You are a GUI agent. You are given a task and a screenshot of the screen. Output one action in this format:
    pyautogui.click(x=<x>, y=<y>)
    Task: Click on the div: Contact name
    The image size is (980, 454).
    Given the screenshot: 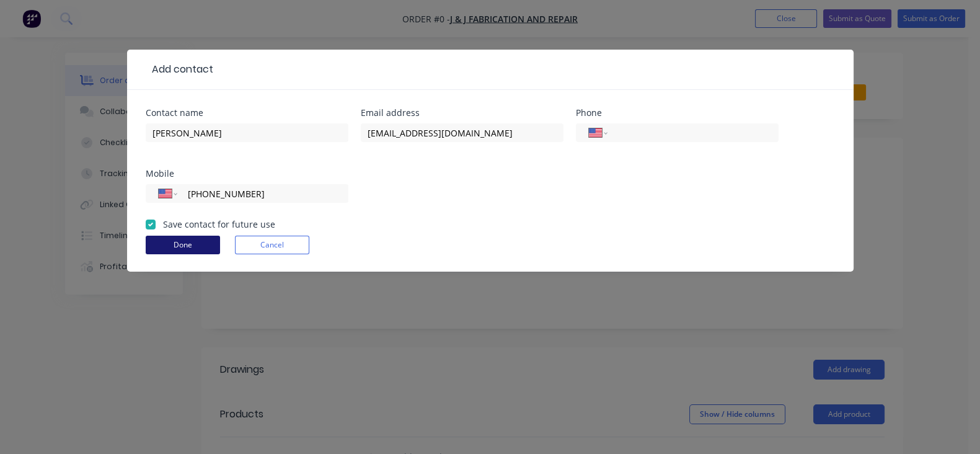 What is the action you would take?
    pyautogui.click(x=247, y=113)
    